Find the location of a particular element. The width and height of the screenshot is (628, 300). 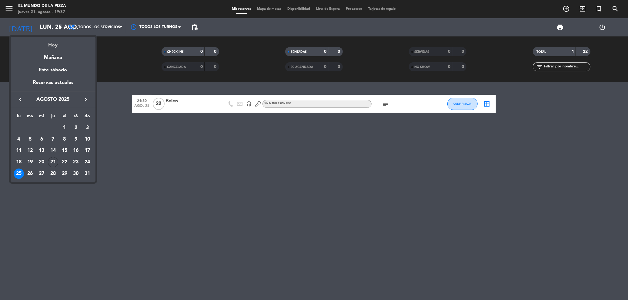

td: 31 de agosto de 2025 is located at coordinates (87, 173).